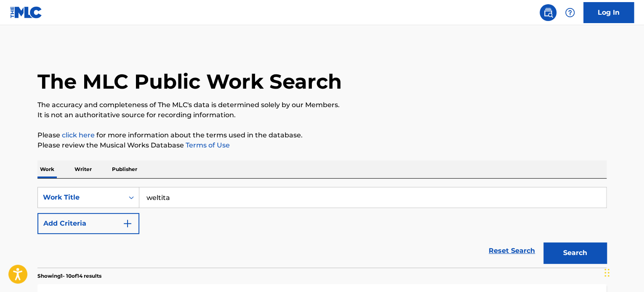 The image size is (644, 292). Describe the element at coordinates (124, 169) in the screenshot. I see `p: Publisher` at that location.